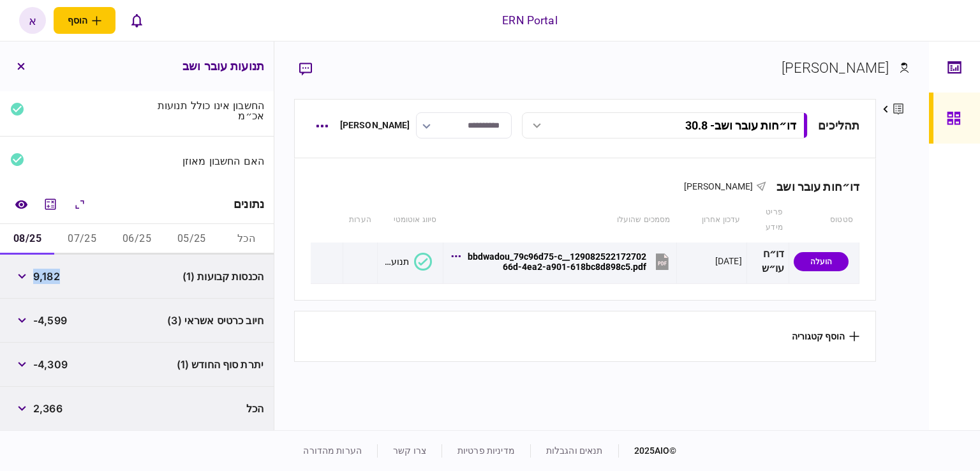 The height and width of the screenshot is (471, 980). Describe the element at coordinates (246, 239) in the screenshot. I see `button: הכל` at that location.